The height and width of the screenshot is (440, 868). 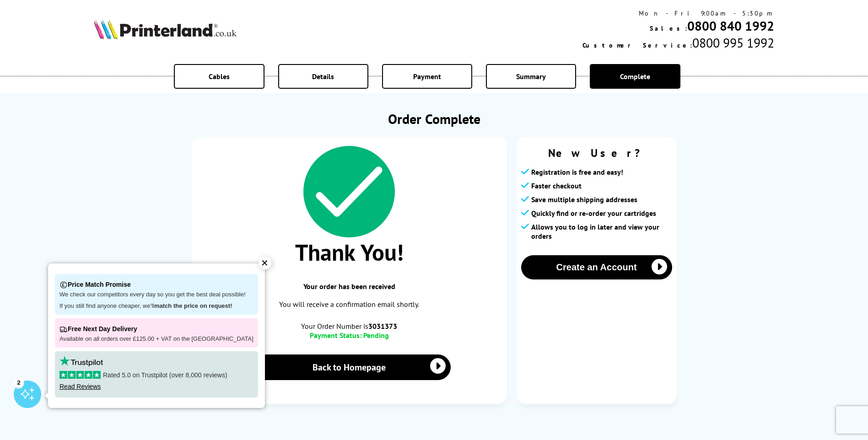 What do you see at coordinates (349, 326) in the screenshot?
I see `span: Your Order Number is` at bounding box center [349, 326].